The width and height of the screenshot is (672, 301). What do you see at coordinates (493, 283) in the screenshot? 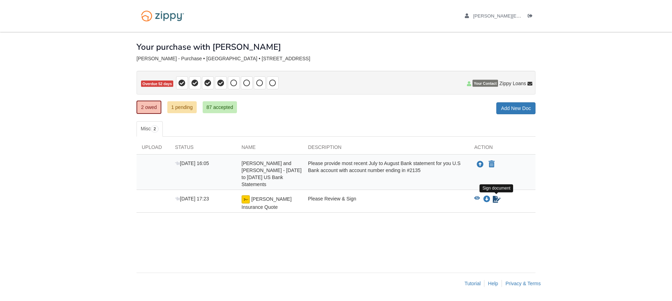
I see `a: Help` at bounding box center [493, 283].